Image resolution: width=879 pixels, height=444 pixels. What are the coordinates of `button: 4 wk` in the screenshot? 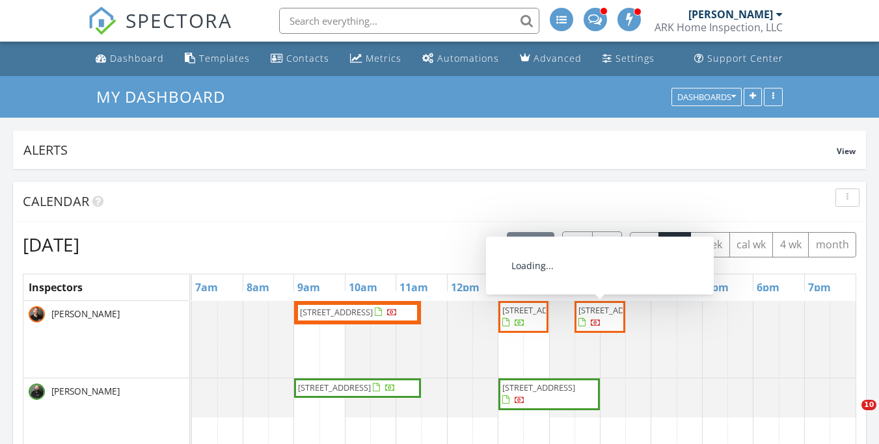 It's located at (791, 245).